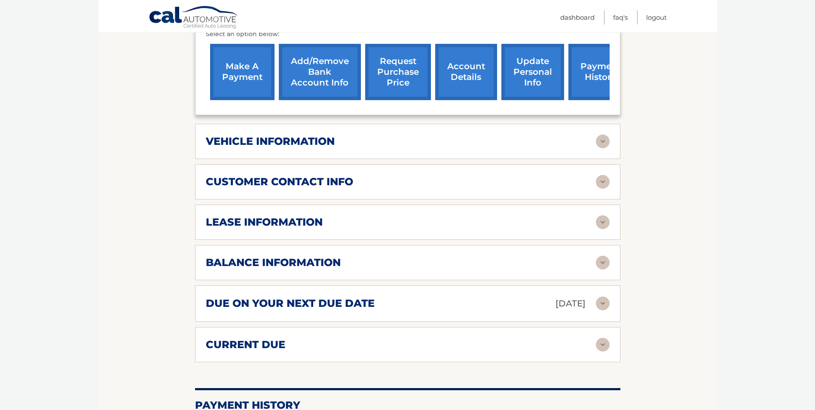 The width and height of the screenshot is (815, 410). I want to click on a: update personal info, so click(533, 72).